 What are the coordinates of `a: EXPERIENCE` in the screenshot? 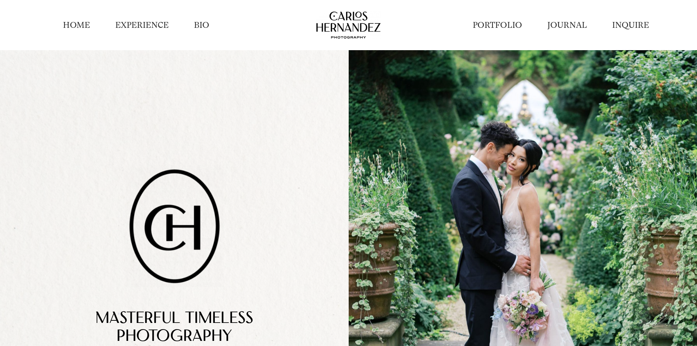 It's located at (142, 25).